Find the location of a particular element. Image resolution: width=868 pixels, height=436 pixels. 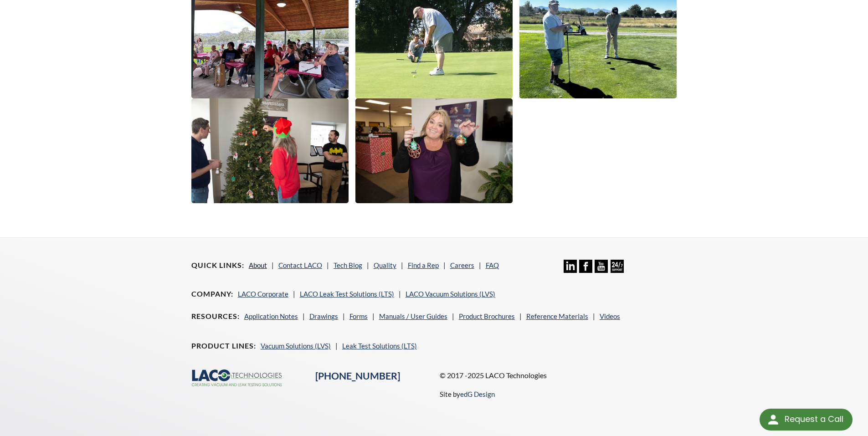

p: Site by is located at coordinates (467, 394).